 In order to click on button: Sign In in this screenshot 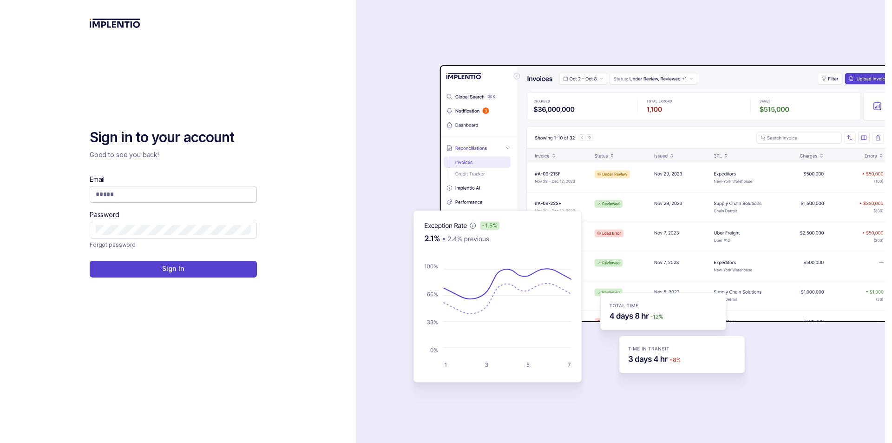, I will do `click(173, 269)`.